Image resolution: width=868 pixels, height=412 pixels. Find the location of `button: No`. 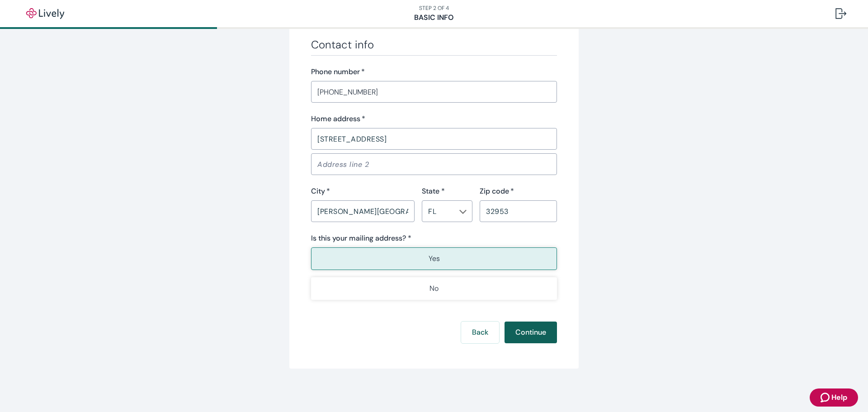

button: No is located at coordinates (434, 288).